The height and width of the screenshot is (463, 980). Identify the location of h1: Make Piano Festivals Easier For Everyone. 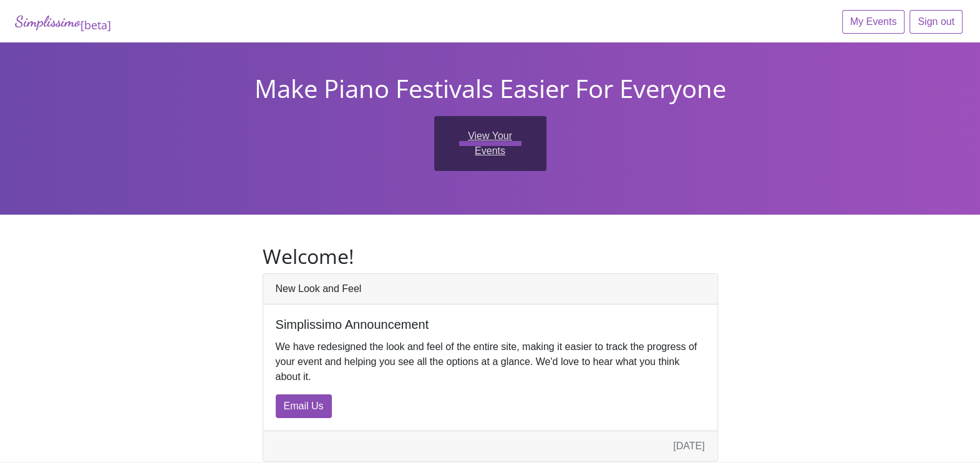
(489, 89).